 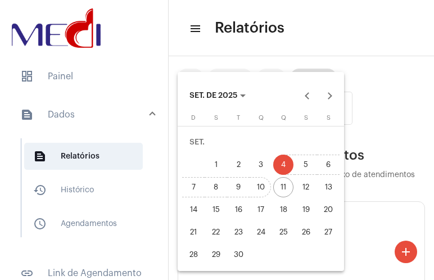 What do you see at coordinates (216, 165) in the screenshot?
I see `div: 1` at bounding box center [216, 165].